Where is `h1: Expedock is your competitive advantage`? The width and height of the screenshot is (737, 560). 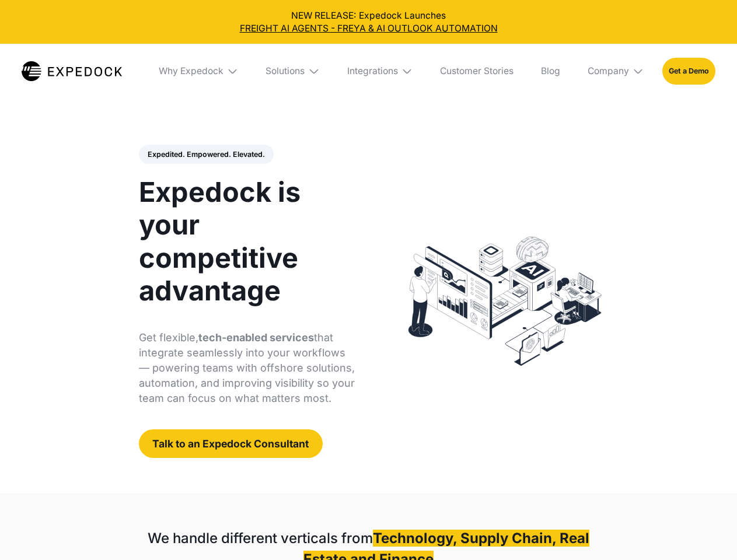 h1: Expedock is your competitive advantage is located at coordinates (247, 241).